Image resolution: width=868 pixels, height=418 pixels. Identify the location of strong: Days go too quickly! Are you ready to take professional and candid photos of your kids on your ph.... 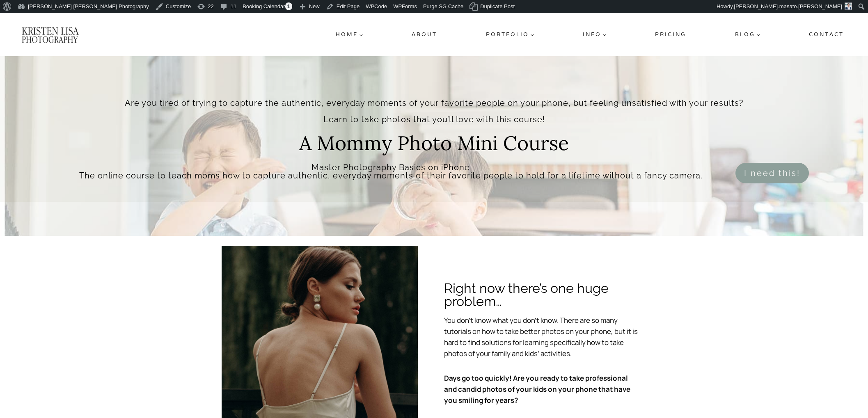
(537, 389).